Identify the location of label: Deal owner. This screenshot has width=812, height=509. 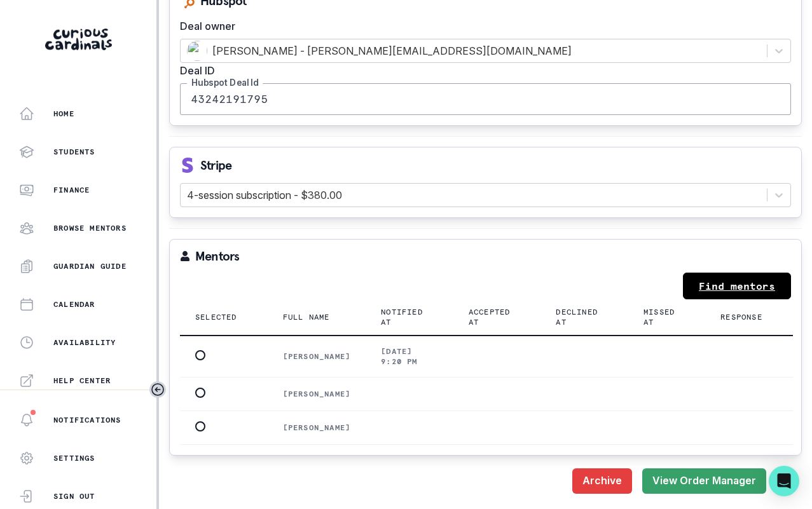
(481, 26).